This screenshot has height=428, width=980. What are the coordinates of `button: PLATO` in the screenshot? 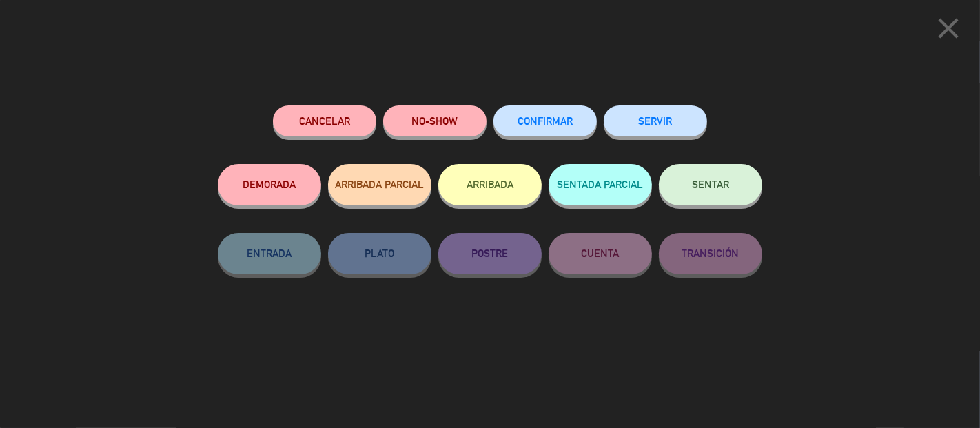 It's located at (380, 254).